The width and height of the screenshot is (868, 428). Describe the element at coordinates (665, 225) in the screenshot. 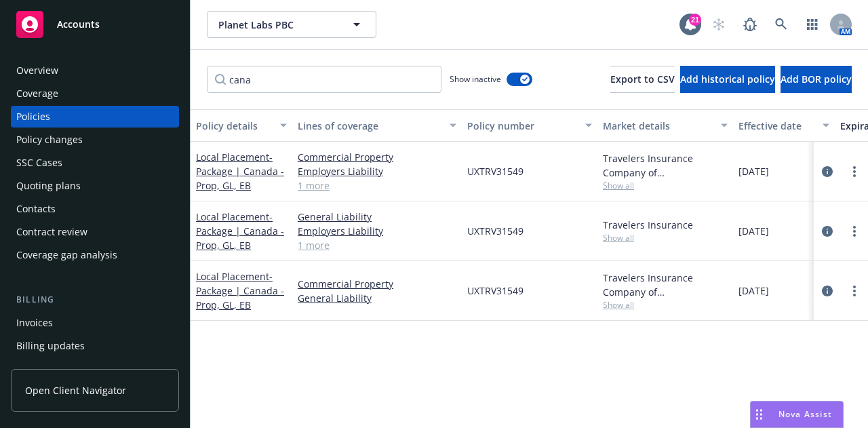

I see `div: Travelers Insurance` at that location.